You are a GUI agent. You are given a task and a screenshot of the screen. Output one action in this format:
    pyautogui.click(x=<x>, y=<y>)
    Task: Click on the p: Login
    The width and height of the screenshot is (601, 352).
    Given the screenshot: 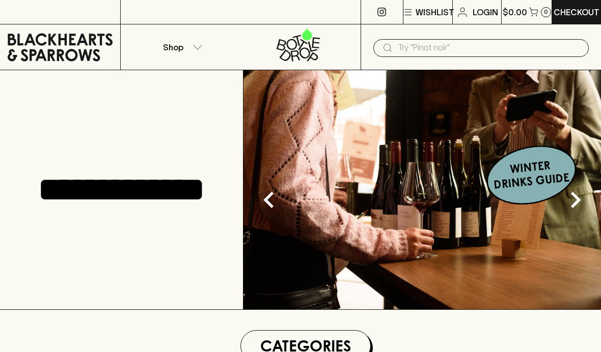 What is the action you would take?
    pyautogui.click(x=485, y=12)
    